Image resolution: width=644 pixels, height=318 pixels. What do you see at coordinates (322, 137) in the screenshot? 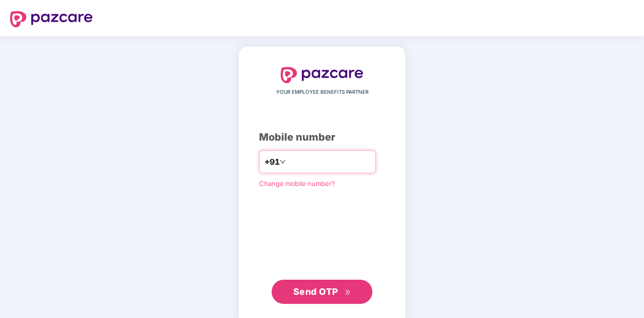
I see `div: Mobile number` at bounding box center [322, 137].